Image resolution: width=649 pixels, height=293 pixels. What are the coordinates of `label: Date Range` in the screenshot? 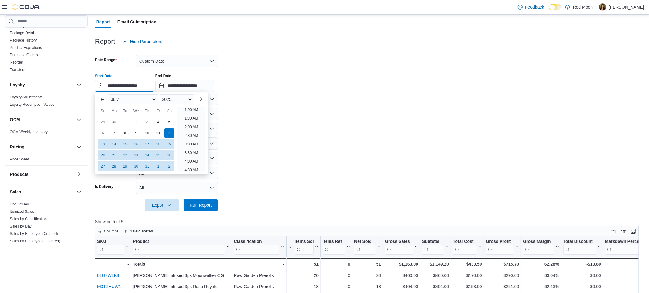 It's located at (106, 60).